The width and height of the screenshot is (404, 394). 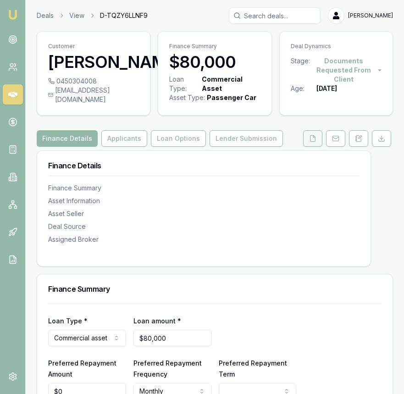 What do you see at coordinates (124, 16) in the screenshot?
I see `span: D-TQZY6LLNF9` at bounding box center [124, 16].